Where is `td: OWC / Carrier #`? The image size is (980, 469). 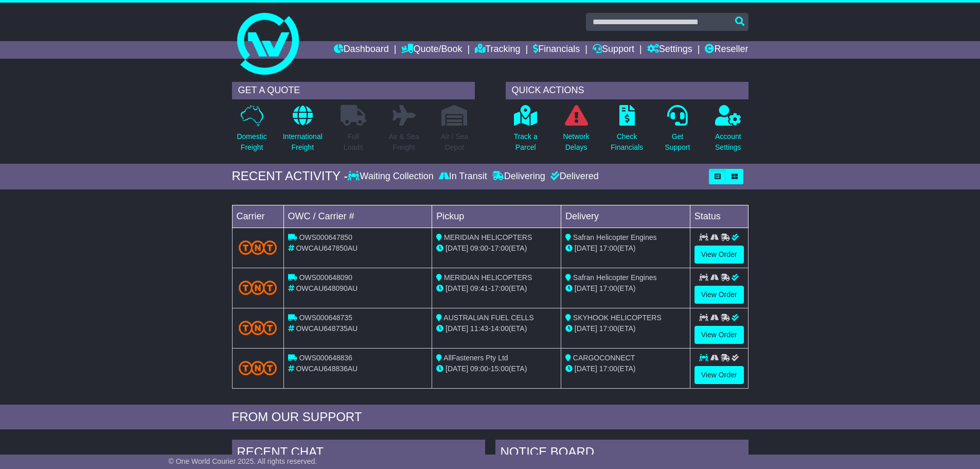 td: OWC / Carrier # is located at coordinates (357, 216).